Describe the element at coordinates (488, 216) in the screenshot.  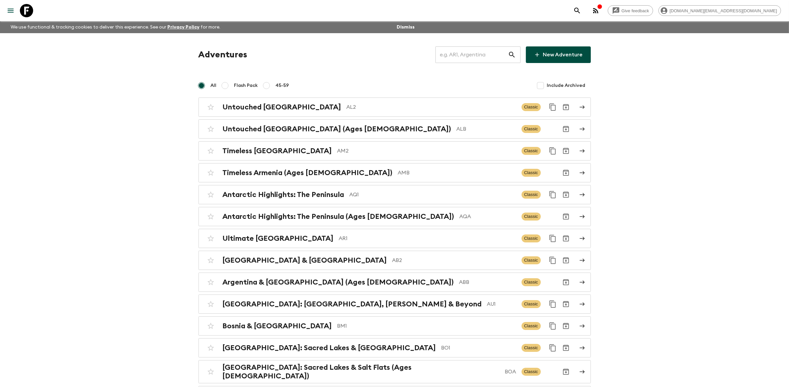
I see `p: AQA` at that location.